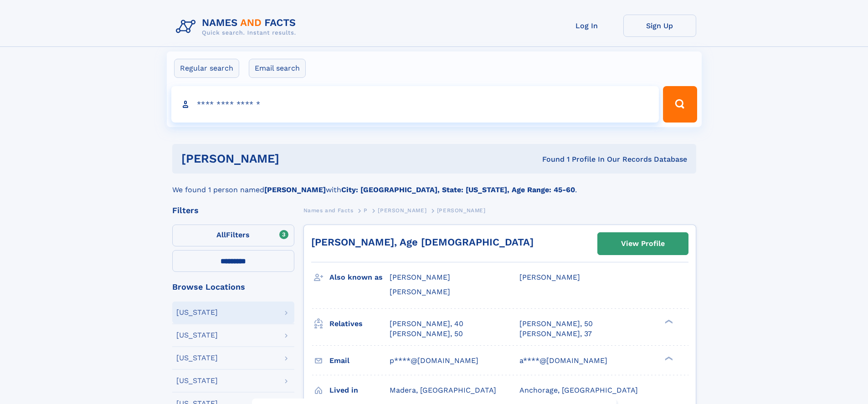 This screenshot has height=404, width=868. Describe the element at coordinates (643, 244) in the screenshot. I see `div: View Profile` at that location.